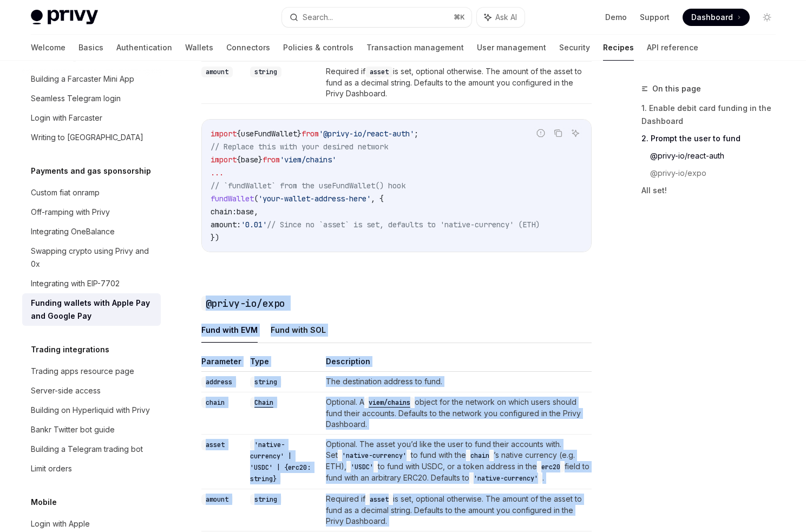 The height and width of the screenshot is (532, 806). I want to click on a: API reference, so click(672, 48).